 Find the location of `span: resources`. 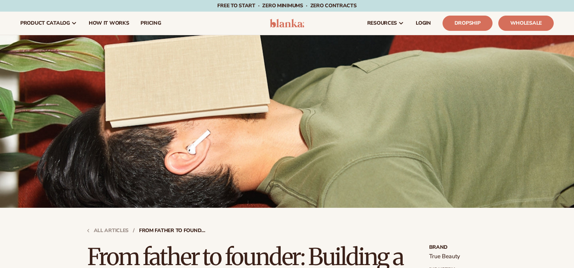

span: resources is located at coordinates (382, 23).